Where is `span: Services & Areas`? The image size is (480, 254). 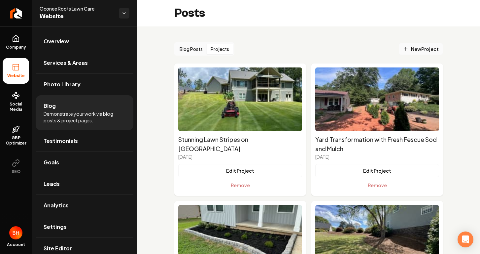 span: Services & Areas is located at coordinates (66, 63).